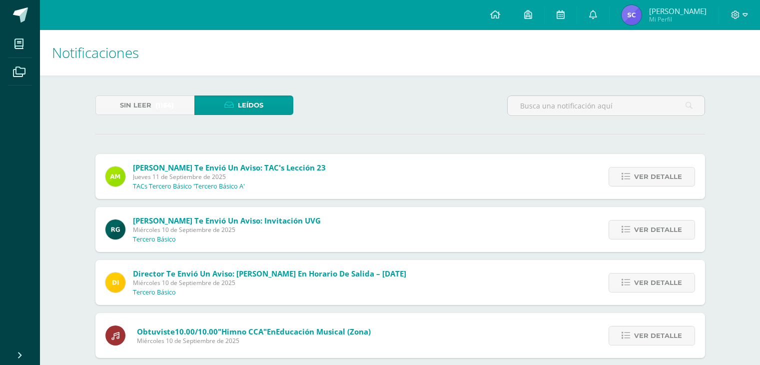 This screenshot has height=365, width=760. Describe the element at coordinates (145, 105) in the screenshot. I see `a: Sin leer(1164)` at that location.